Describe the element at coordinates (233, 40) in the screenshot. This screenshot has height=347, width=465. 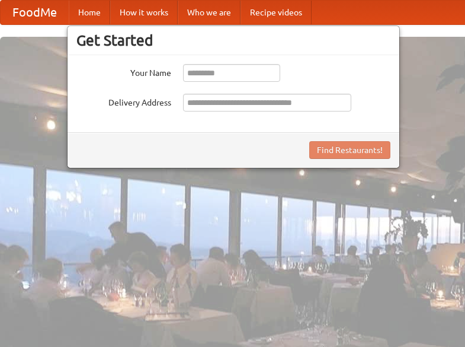
I see `h3: Get Started` at that location.